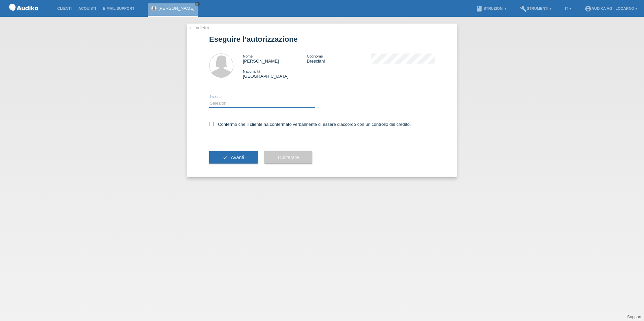 The image size is (644, 321). Describe the element at coordinates (197, 4) in the screenshot. I see `a: close` at that location.